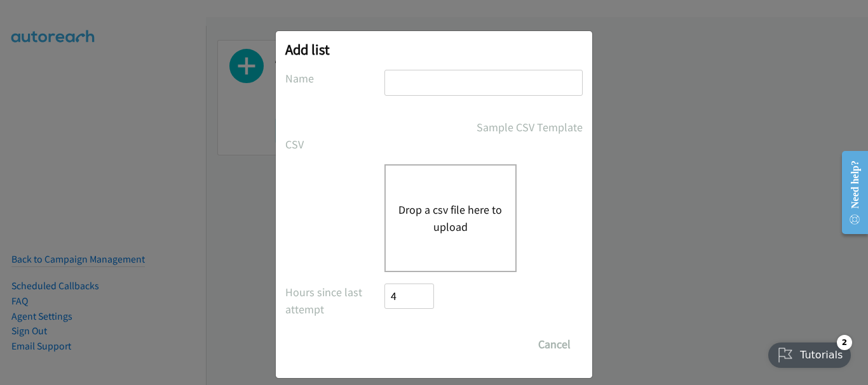 The height and width of the screenshot is (385, 868). Describe the element at coordinates (49, 25) in the screenshot. I see `button: Checklist, Tutorials, 2 incomplete tasks` at that location.